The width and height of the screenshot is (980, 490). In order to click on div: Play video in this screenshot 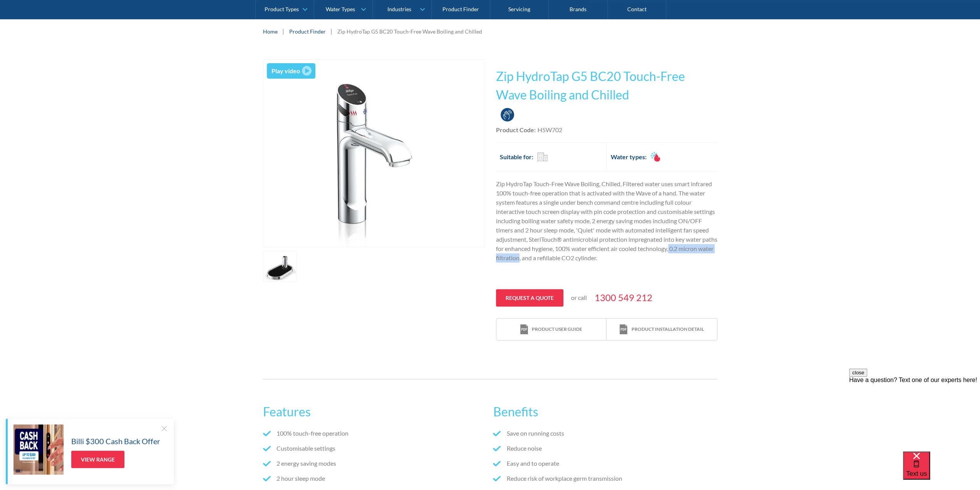, I will do `click(286, 71)`.